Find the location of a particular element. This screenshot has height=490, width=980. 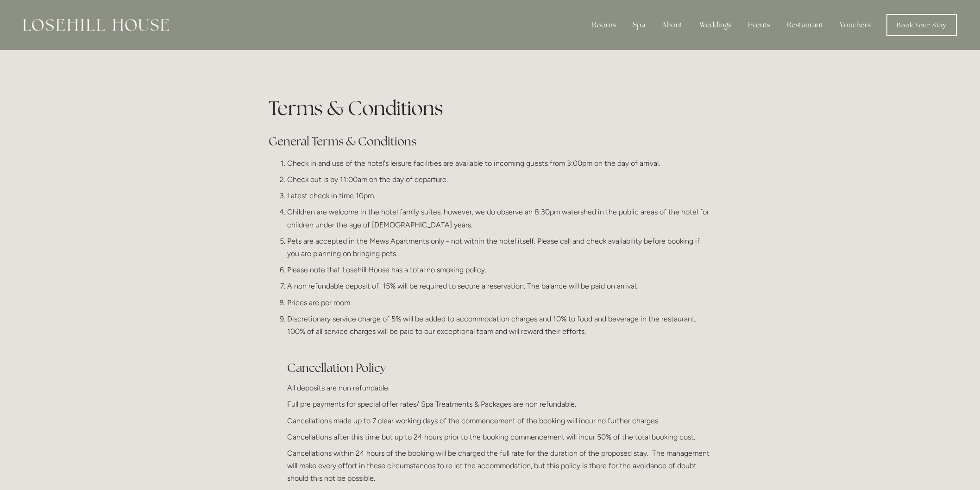

p: Cancellations after this time but up to 24 hours prior to the booking commencement will incur 50%... is located at coordinates (499, 436).